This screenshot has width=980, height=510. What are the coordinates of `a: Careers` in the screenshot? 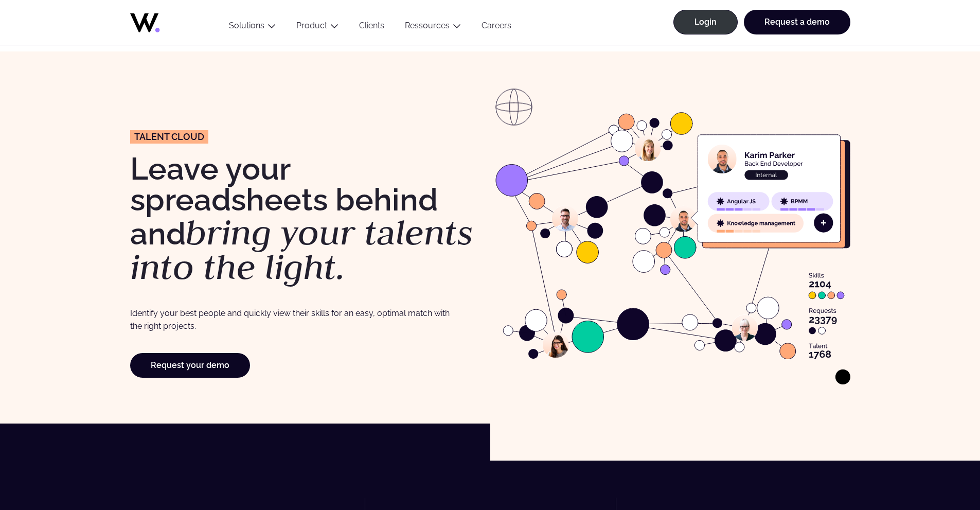 It's located at (496, 27).